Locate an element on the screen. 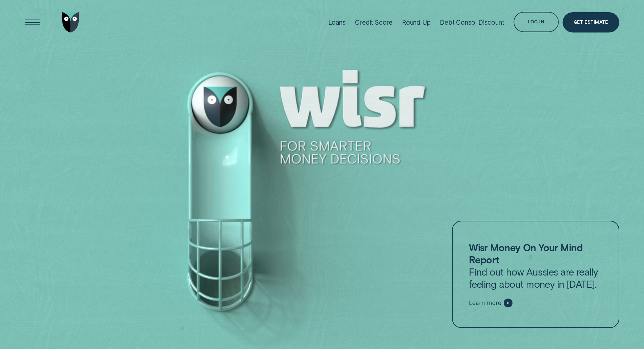  button: Open Menu is located at coordinates (32, 22).